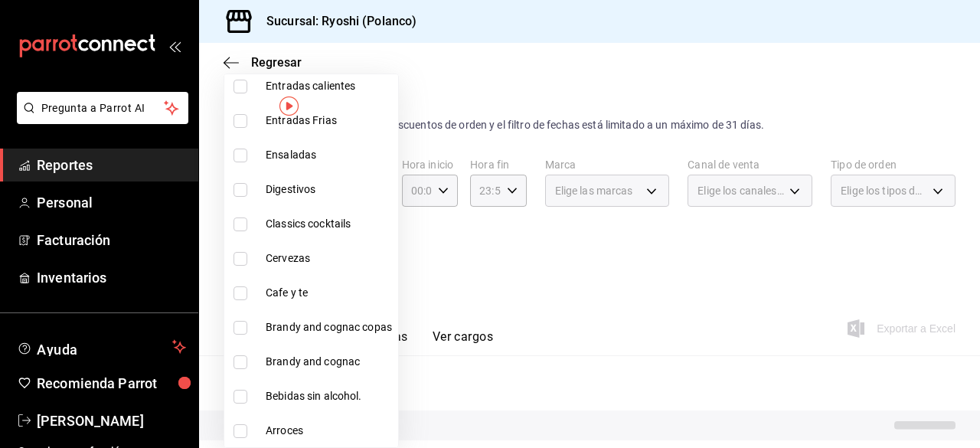  Describe the element at coordinates (328, 258) in the screenshot. I see `span: Cervezas` at that location.